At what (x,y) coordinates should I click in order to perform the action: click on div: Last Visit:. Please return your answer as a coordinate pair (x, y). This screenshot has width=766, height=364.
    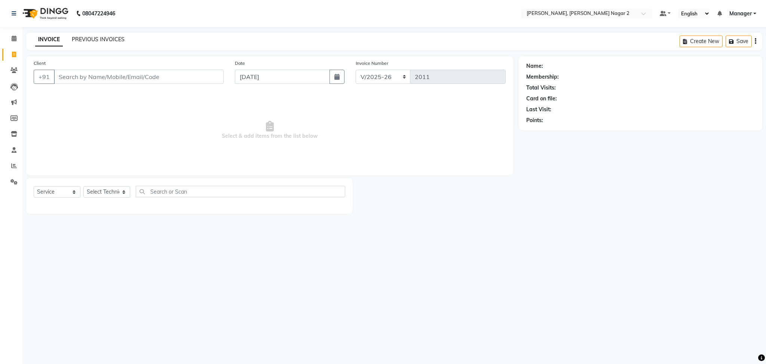
    Looking at the image, I should click on (539, 109).